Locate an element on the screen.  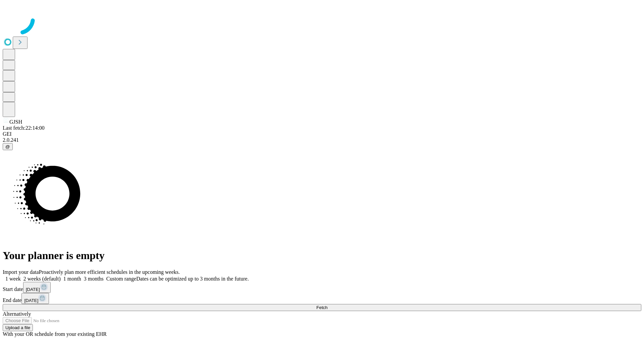
button: Upload a file is located at coordinates (18, 328).